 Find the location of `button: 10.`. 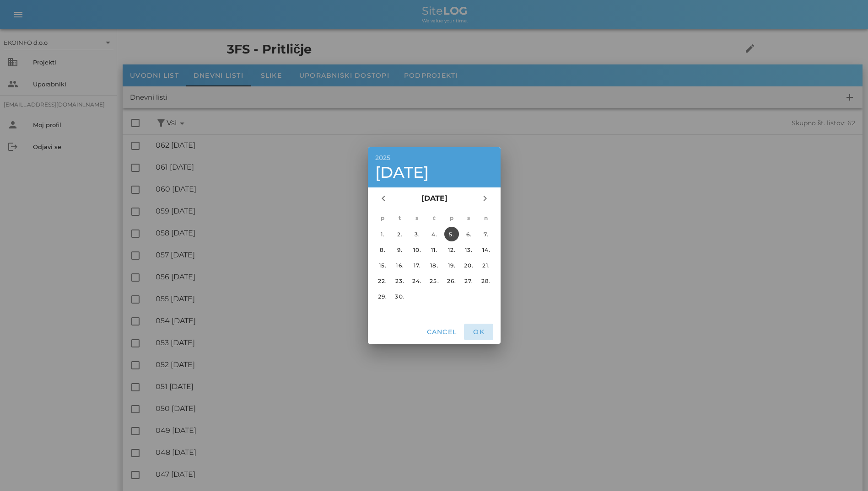

button: 10. is located at coordinates (417, 250).